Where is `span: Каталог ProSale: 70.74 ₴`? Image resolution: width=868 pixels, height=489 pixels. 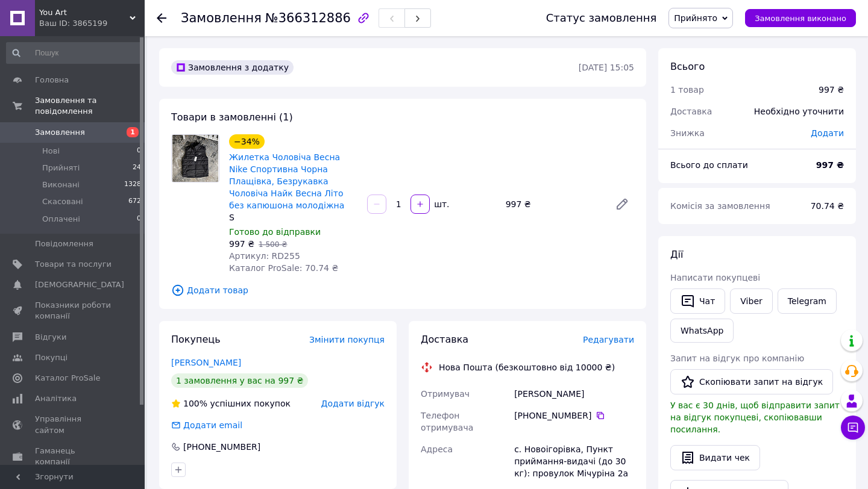
span: Каталог ProSale: 70.74 ₴ is located at coordinates (283, 268).